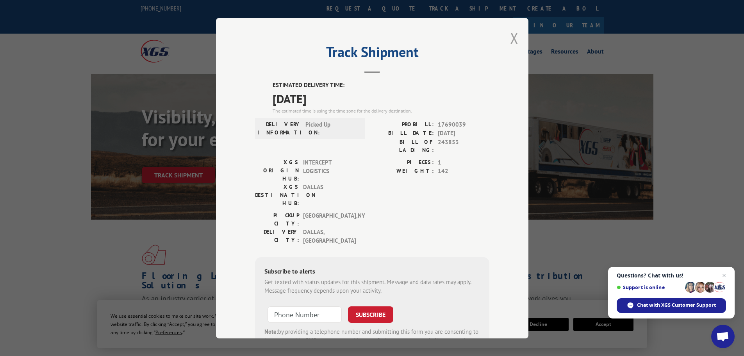 This screenshot has width=744, height=356. I want to click on label: BILL DATE:, so click(403, 133).